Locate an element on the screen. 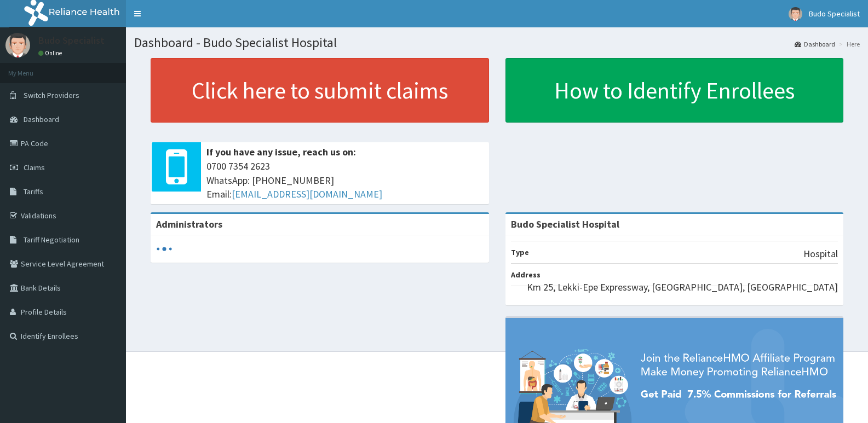 The width and height of the screenshot is (868, 423). h1: Dashboard - Budo Specialist Hospital is located at coordinates (496, 43).